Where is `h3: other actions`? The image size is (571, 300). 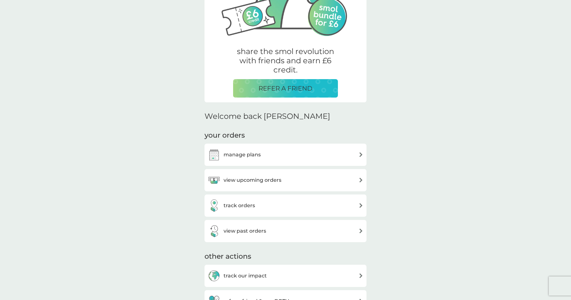 h3: other actions is located at coordinates (228, 256).